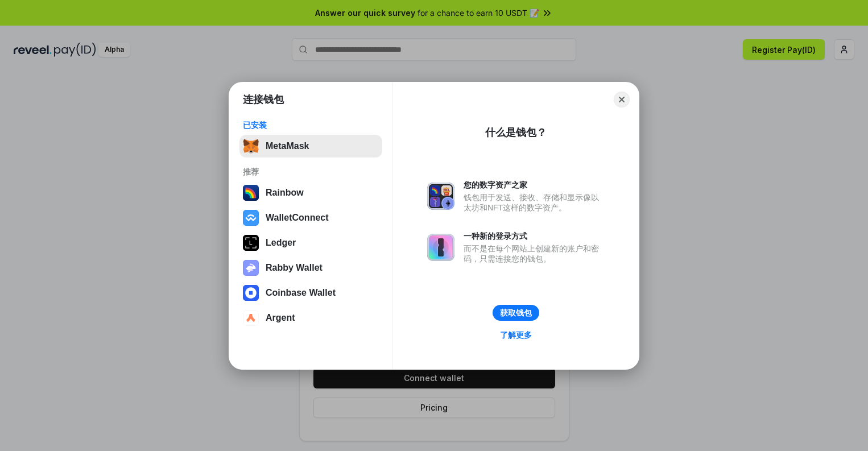 This screenshot has width=868, height=451. What do you see at coordinates (310, 217) in the screenshot?
I see `button: WalletConnect` at bounding box center [310, 217].